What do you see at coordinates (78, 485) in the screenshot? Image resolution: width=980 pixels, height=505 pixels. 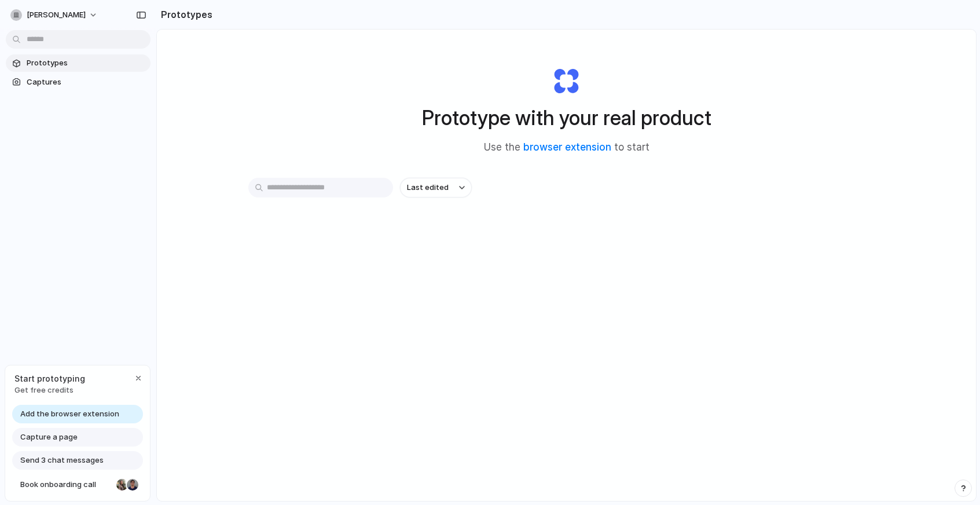 I see `a: Book onboarding call` at bounding box center [78, 485].